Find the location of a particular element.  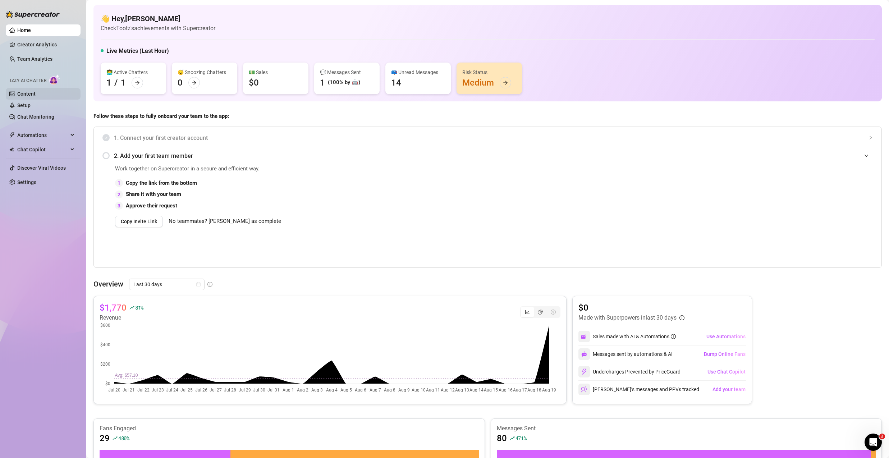

span: pie-chart is located at coordinates (540, 312).